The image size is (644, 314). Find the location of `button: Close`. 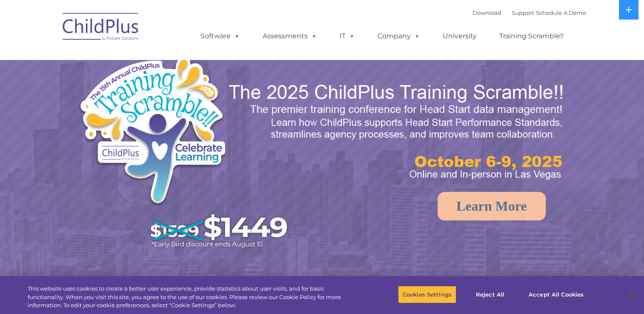

button: Close is located at coordinates (630, 295).